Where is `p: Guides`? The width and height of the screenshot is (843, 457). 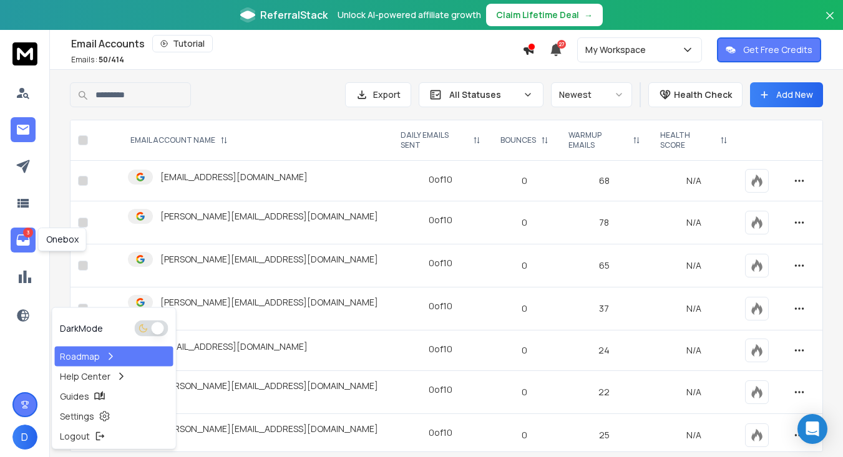 p: Guides is located at coordinates (74, 397).